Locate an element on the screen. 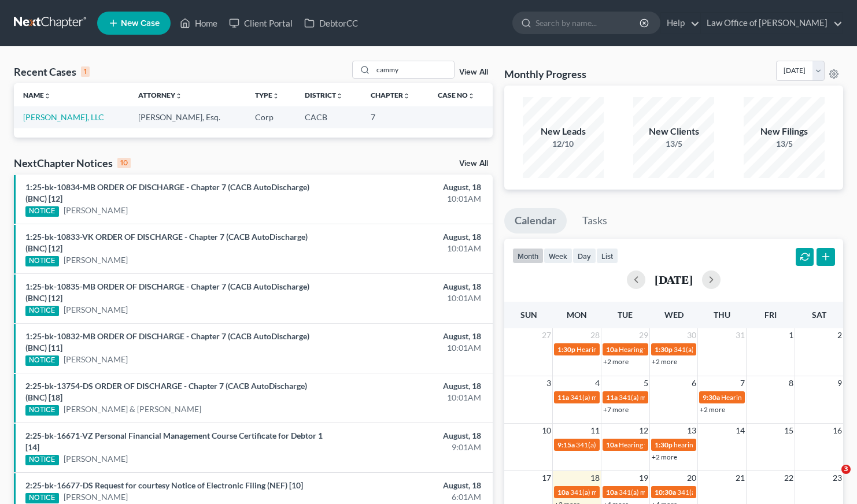  a: Home is located at coordinates (198, 23).